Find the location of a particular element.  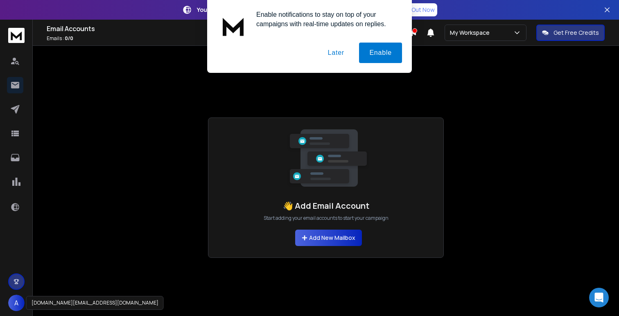

p: Start adding your email accounts to start your campaign is located at coordinates (326, 218).